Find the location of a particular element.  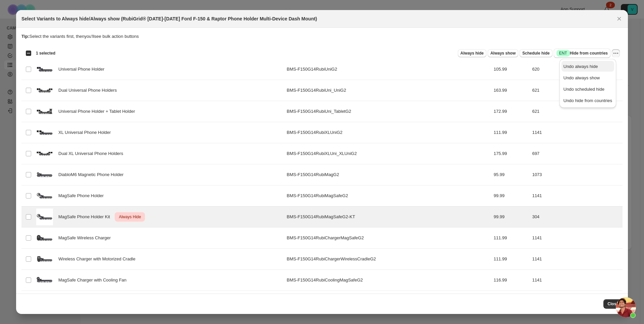

span: Undo hide from countries is located at coordinates (587, 101).